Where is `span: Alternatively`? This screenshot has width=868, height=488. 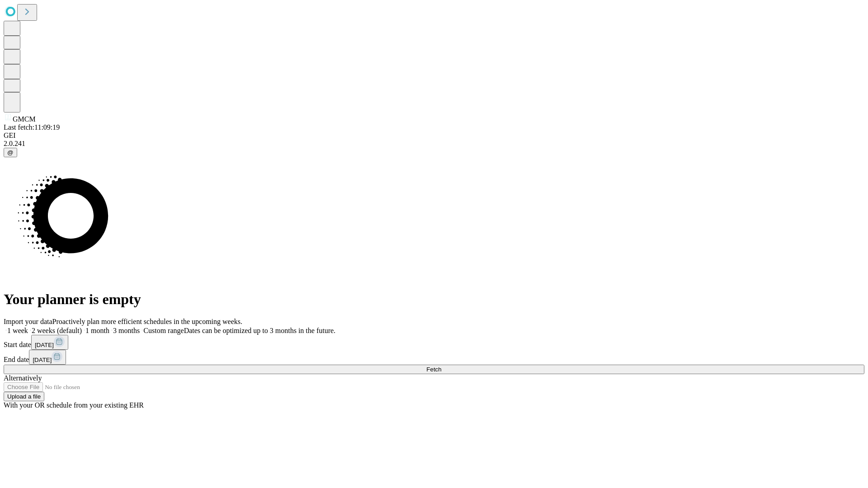 span: Alternatively is located at coordinates (23, 377).